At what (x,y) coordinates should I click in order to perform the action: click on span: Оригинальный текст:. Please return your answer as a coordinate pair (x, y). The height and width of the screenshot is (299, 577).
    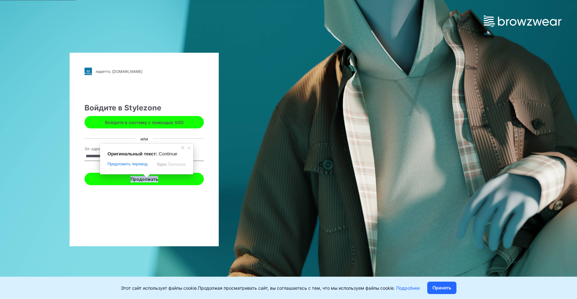
    Looking at the image, I should click on (132, 154).